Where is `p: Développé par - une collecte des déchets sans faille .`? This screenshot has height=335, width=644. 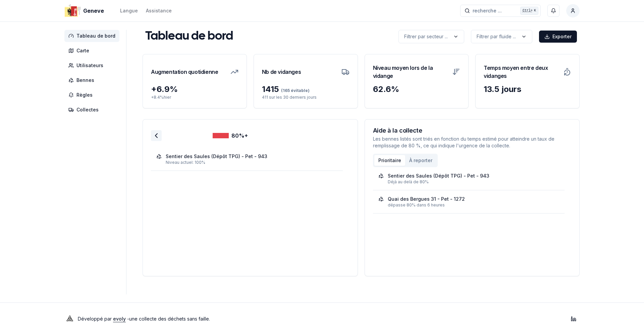
p: Développé par - une collecte des déchets sans faille . is located at coordinates (144, 319).